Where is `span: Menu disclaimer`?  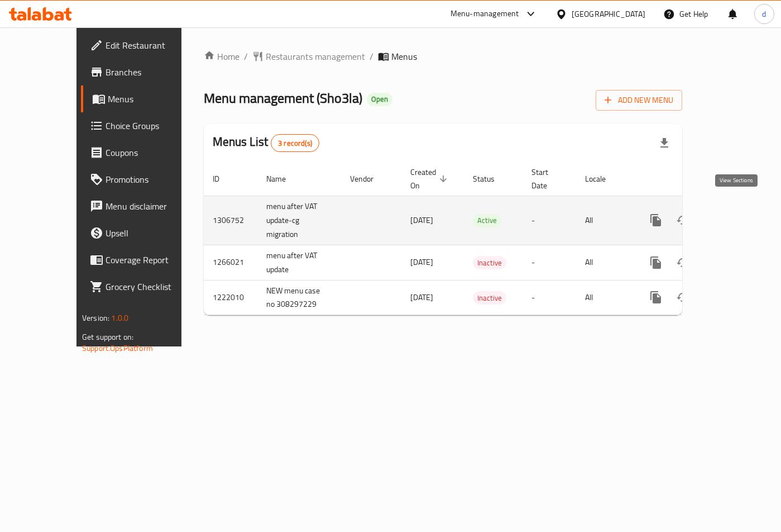 span: Menu disclaimer is located at coordinates (152, 206).